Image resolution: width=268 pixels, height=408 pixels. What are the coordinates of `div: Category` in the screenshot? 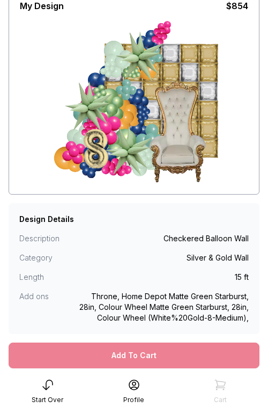 It's located at (48, 258).